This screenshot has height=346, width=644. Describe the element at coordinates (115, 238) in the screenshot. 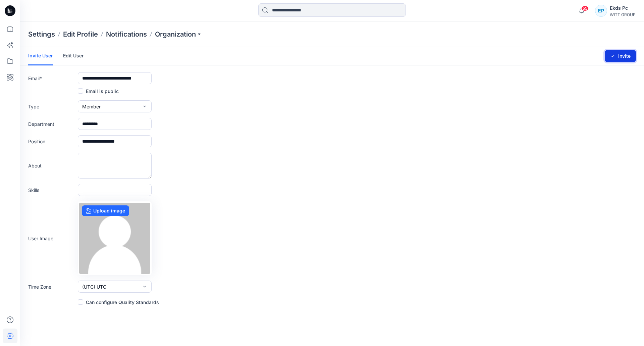

I see `img: no-profile.png` at that location.